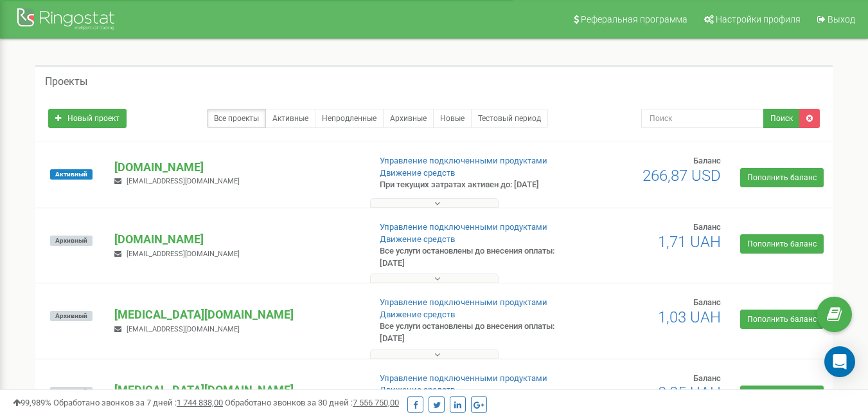 The image size is (868, 419). I want to click on span: 1,71 UAH, so click(690, 242).